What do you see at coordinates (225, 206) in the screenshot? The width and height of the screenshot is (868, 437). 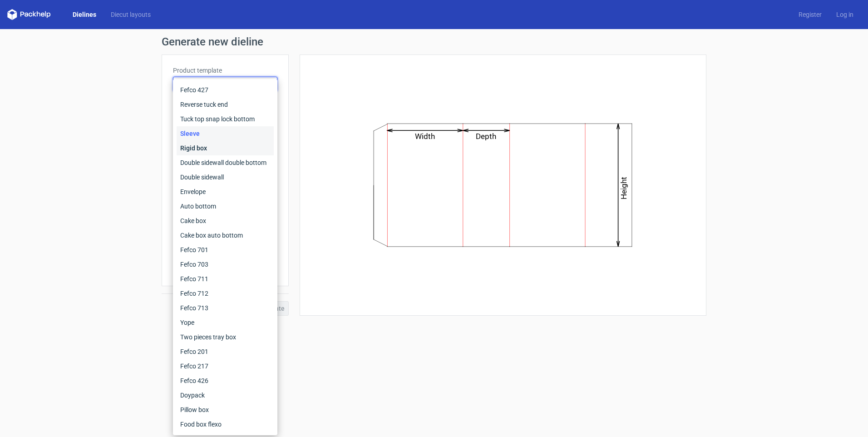 I see `div: Auto bottom` at bounding box center [225, 206].